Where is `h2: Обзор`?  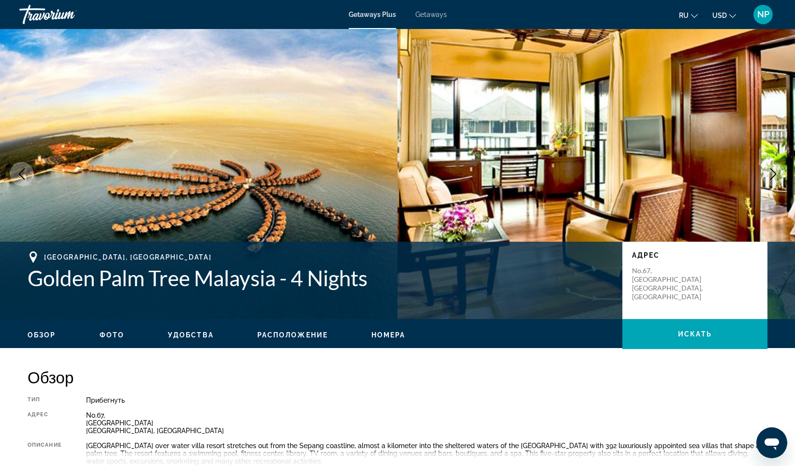 h2: Обзор is located at coordinates (398, 377).